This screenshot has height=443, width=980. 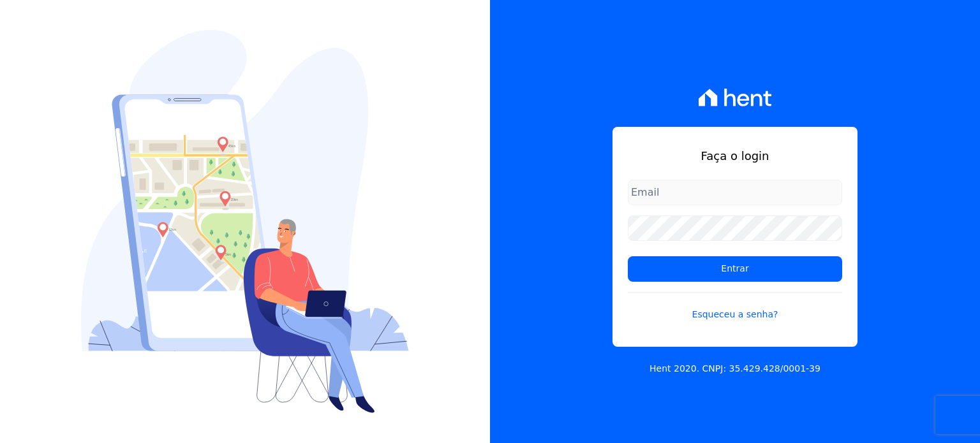 What do you see at coordinates (735, 192) in the screenshot?
I see `input: Email` at bounding box center [735, 192].